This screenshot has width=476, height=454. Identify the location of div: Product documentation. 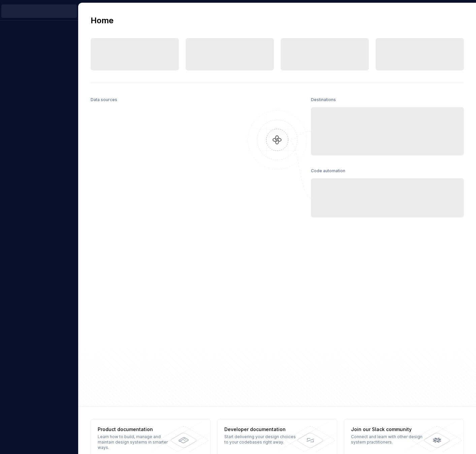
(136, 429).